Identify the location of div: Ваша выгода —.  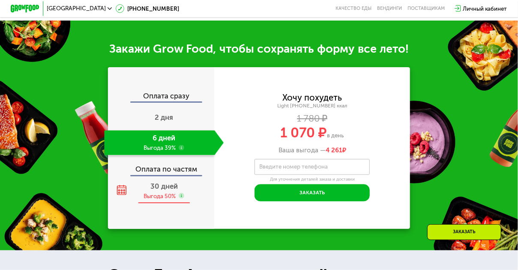
(312, 151).